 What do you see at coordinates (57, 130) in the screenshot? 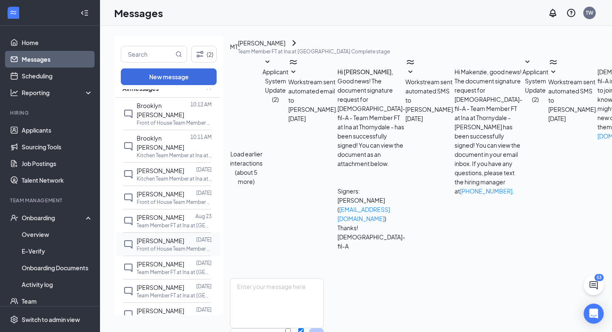
I see `a: Applicants` at bounding box center [57, 130].